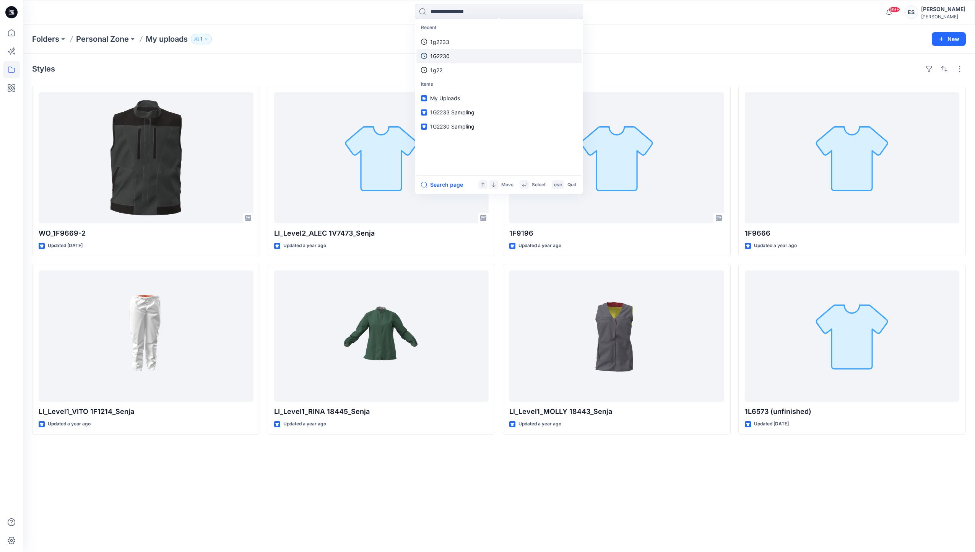 Image resolution: width=975 pixels, height=552 pixels. Describe the element at coordinates (499, 98) in the screenshot. I see `a: My Uploads` at that location.